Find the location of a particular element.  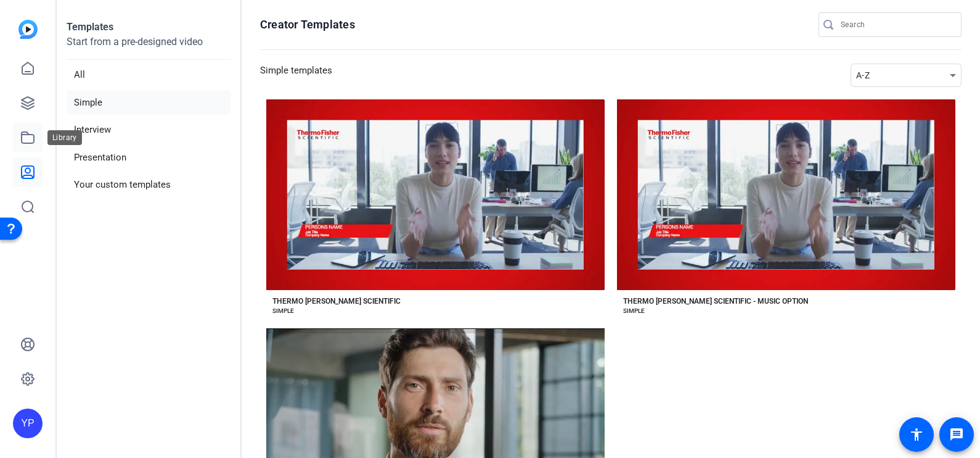

p: Start from a pre-designed video is located at coordinates (148, 47).